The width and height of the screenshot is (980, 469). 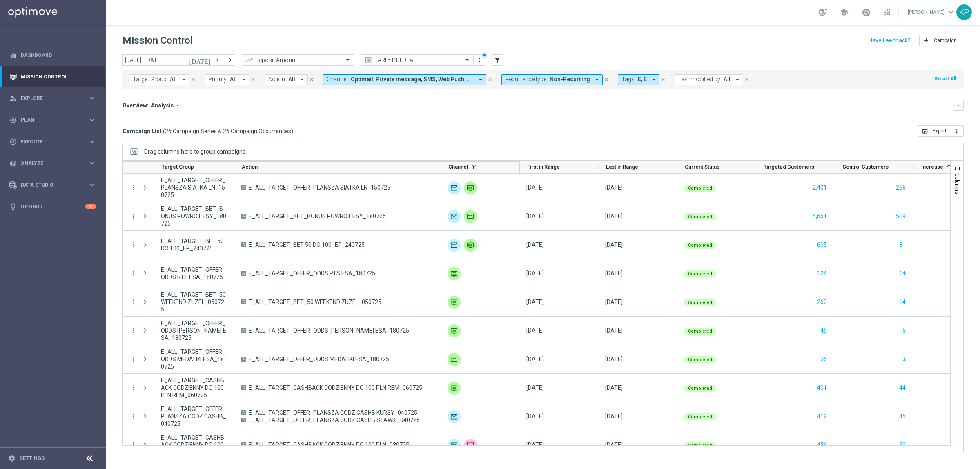 What do you see at coordinates (535, 416) in the screenshot?
I see `div: 04 Jul 2025, Friday` at bounding box center [535, 416].